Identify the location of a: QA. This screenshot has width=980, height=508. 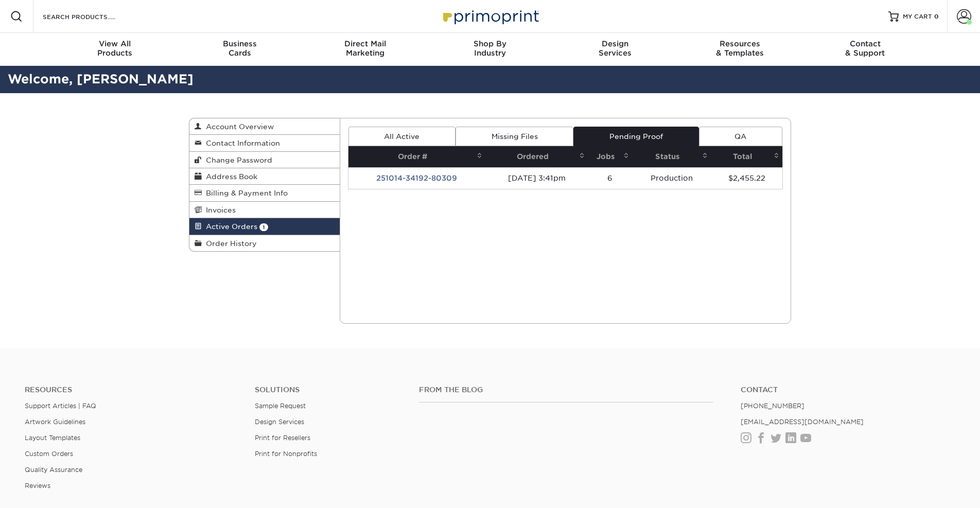
(741, 136).